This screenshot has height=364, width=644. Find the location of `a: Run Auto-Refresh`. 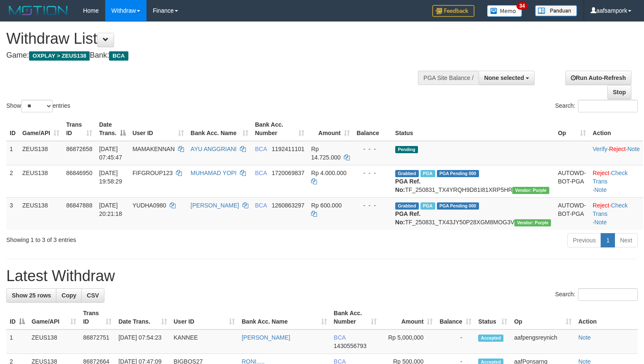

a: Run Auto-Refresh is located at coordinates (598, 78).